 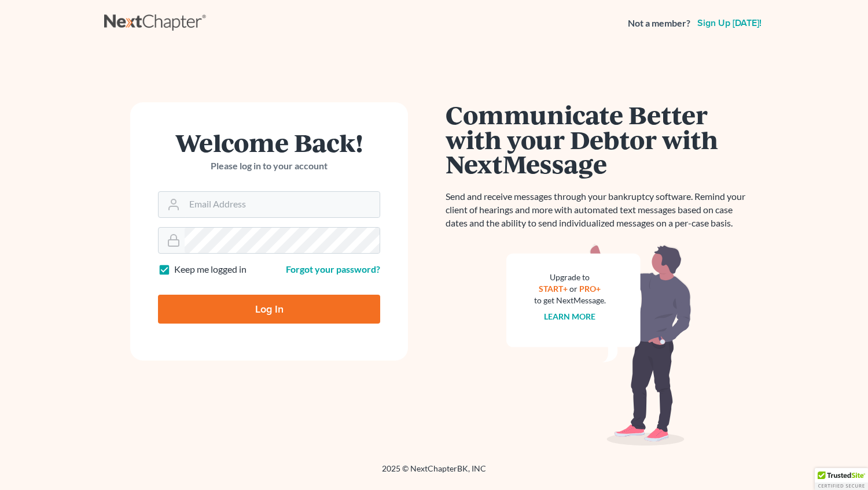 What do you see at coordinates (282, 205) in the screenshot?
I see `input: Email Address` at bounding box center [282, 205].